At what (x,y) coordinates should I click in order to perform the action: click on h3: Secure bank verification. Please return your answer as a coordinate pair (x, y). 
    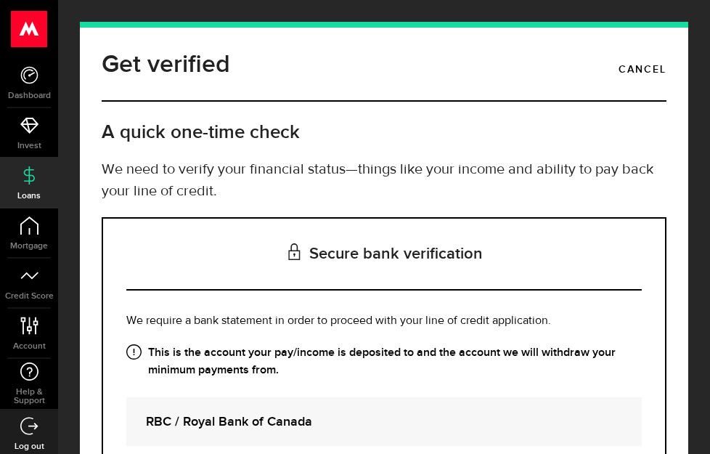
    Looking at the image, I should click on (384, 254).